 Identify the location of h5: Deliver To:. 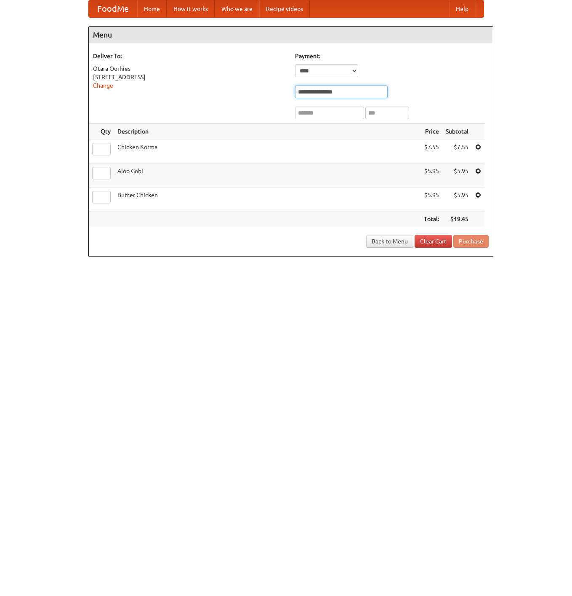
(190, 56).